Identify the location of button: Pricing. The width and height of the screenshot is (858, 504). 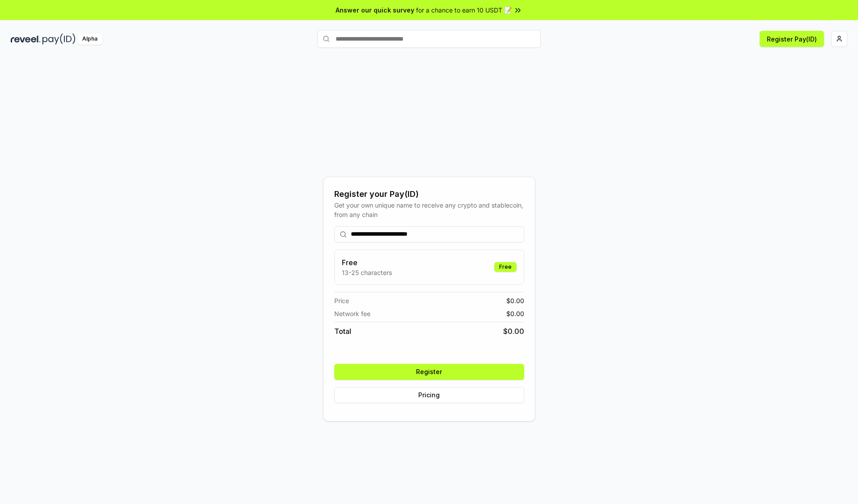
(429, 395).